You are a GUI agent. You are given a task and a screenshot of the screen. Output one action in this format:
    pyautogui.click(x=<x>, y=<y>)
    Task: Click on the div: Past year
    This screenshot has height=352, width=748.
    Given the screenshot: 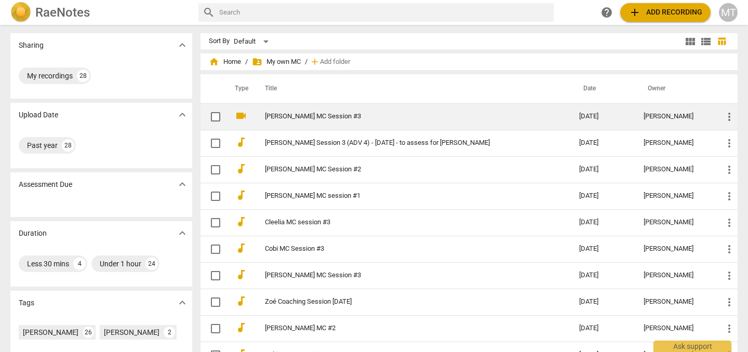 What is the action you would take?
    pyautogui.click(x=42, y=145)
    